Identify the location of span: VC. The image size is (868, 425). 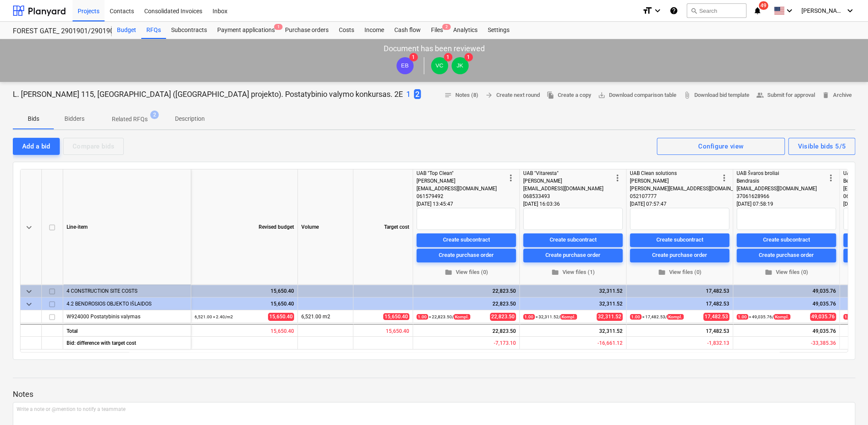
(439, 65).